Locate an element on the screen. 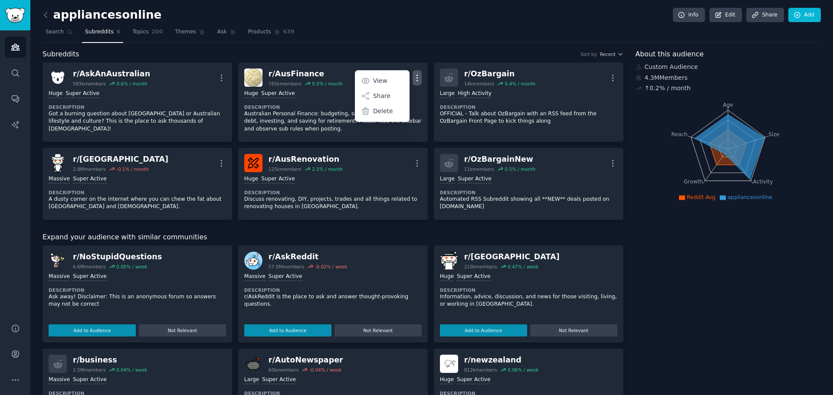 This screenshot has width=833, height=395. div: r/ AusFinance is located at coordinates (305, 74).